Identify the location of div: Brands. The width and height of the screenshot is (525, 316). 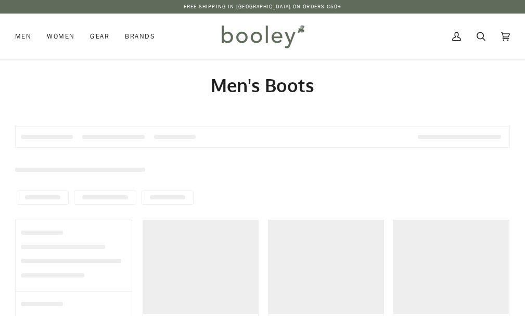
(140, 36).